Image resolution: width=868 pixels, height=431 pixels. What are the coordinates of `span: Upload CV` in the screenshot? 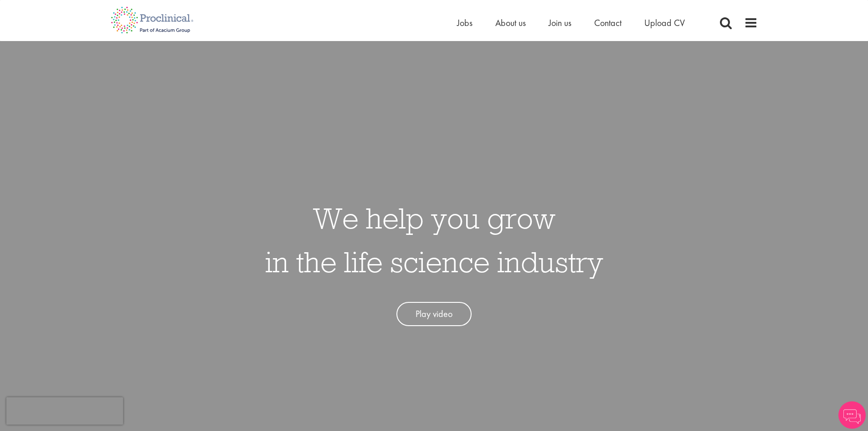 It's located at (664, 23).